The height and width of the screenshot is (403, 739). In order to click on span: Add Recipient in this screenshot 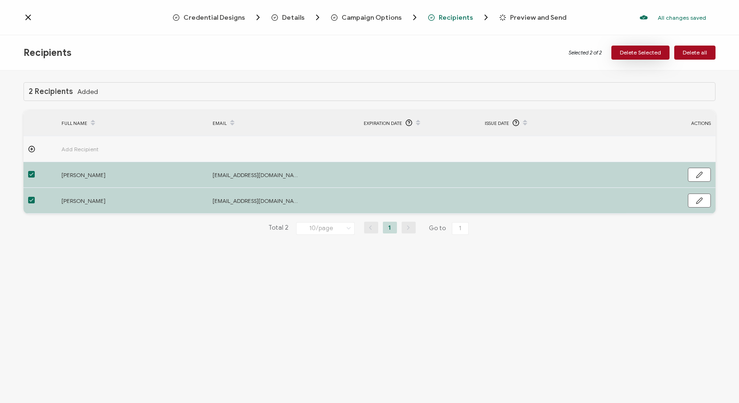, I will do `click(106, 149)`.